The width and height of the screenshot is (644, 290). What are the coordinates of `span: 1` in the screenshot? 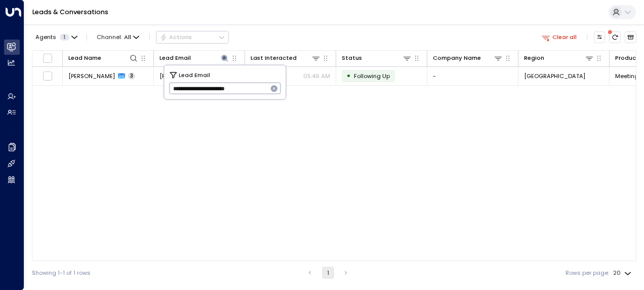 It's located at (64, 37).